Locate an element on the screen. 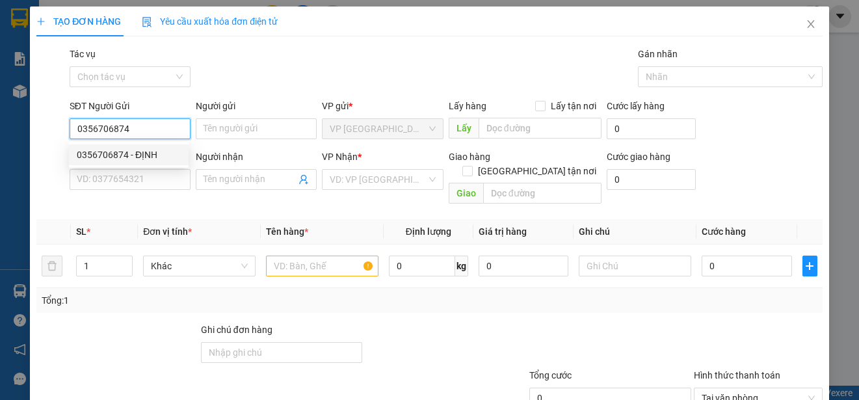 The height and width of the screenshot is (400, 859). span: VP Nhận is located at coordinates (339, 157).